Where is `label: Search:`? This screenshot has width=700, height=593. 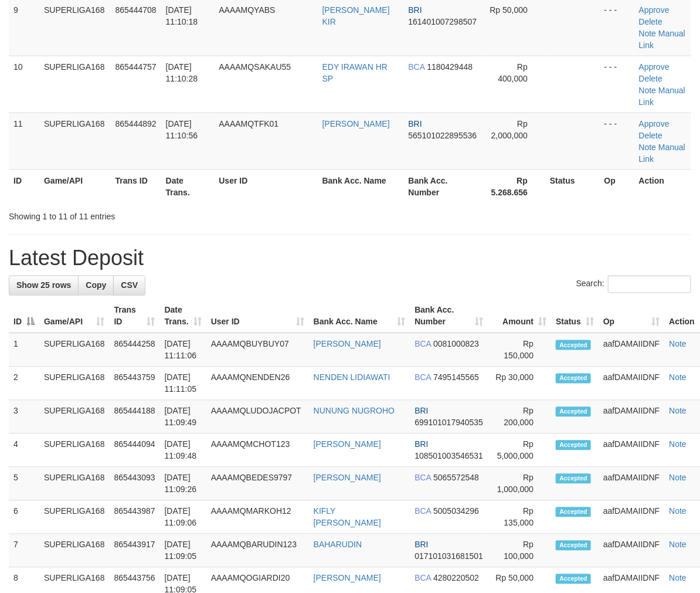 label: Search: is located at coordinates (634, 285).